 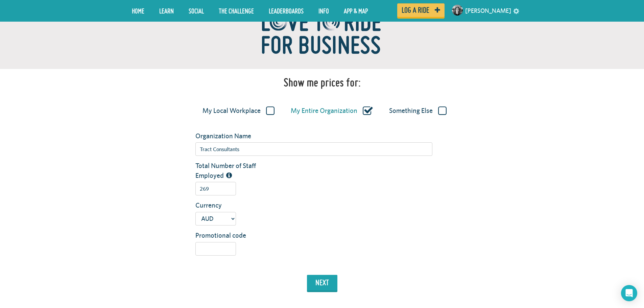 I want to click on span: Log a ride, so click(x=416, y=10).